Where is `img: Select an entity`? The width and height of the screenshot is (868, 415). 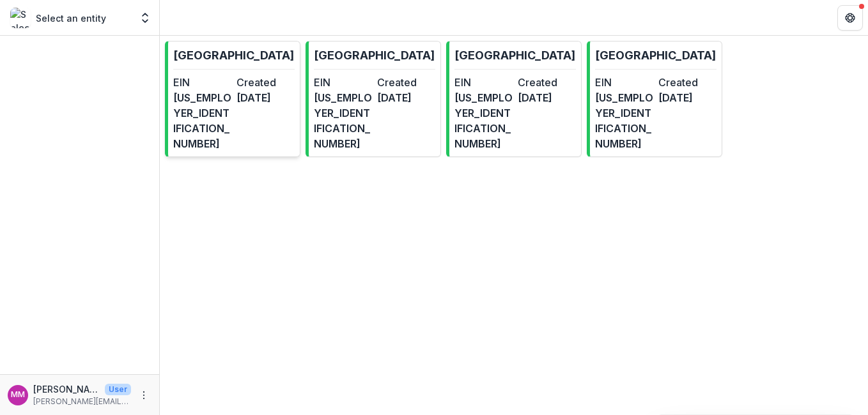
img: Select an entity is located at coordinates (20, 18).